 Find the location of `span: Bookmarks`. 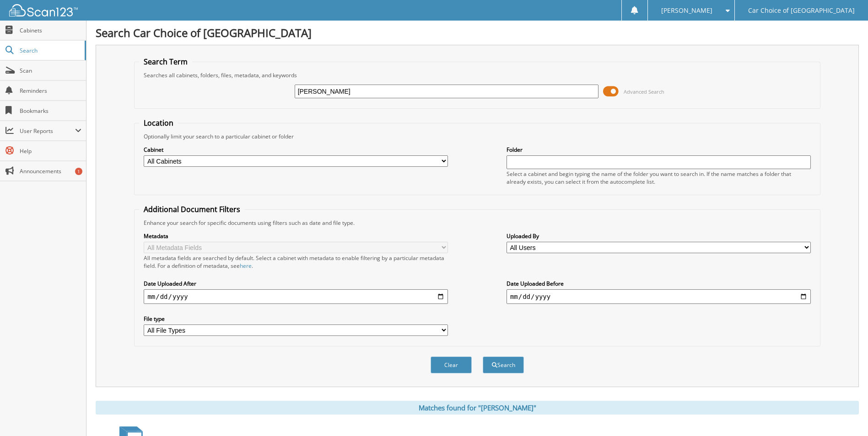

span: Bookmarks is located at coordinates (50, 110).